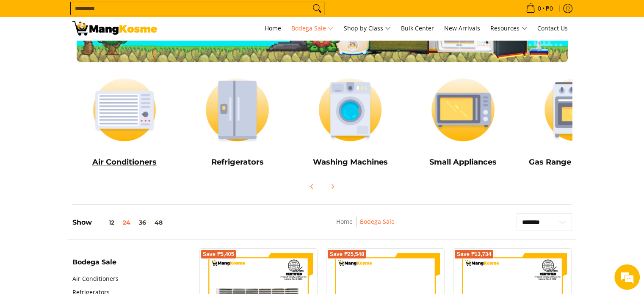  Describe the element at coordinates (96, 279) in the screenshot. I see `a: Air Conditioners` at that location.